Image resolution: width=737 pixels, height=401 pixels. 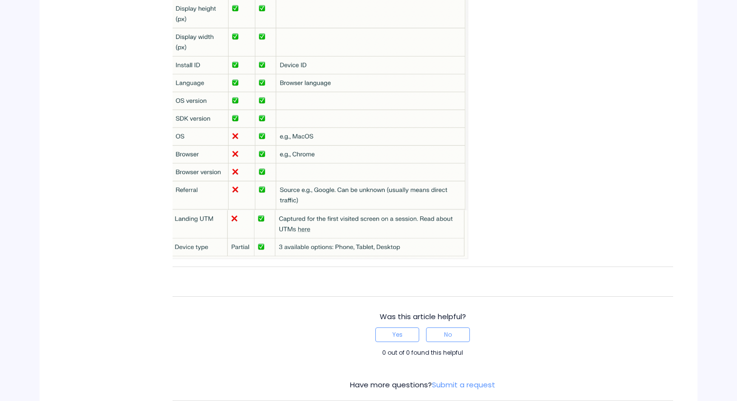 What do you see at coordinates (423, 385) in the screenshot?
I see `p: Have more questions?` at bounding box center [423, 385].